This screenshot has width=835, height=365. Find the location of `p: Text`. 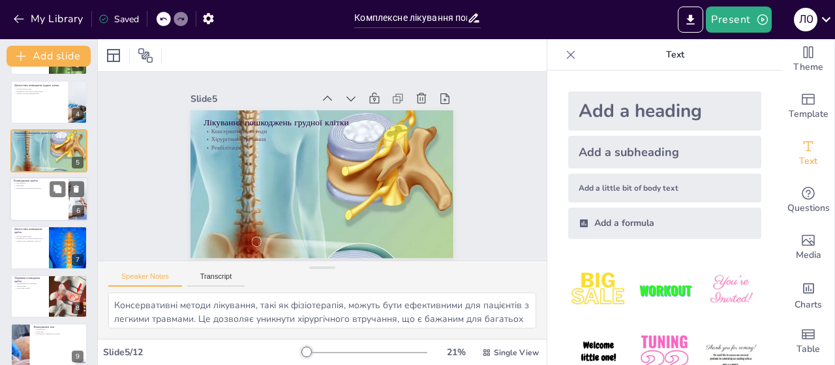

p: Text is located at coordinates (675, 55).